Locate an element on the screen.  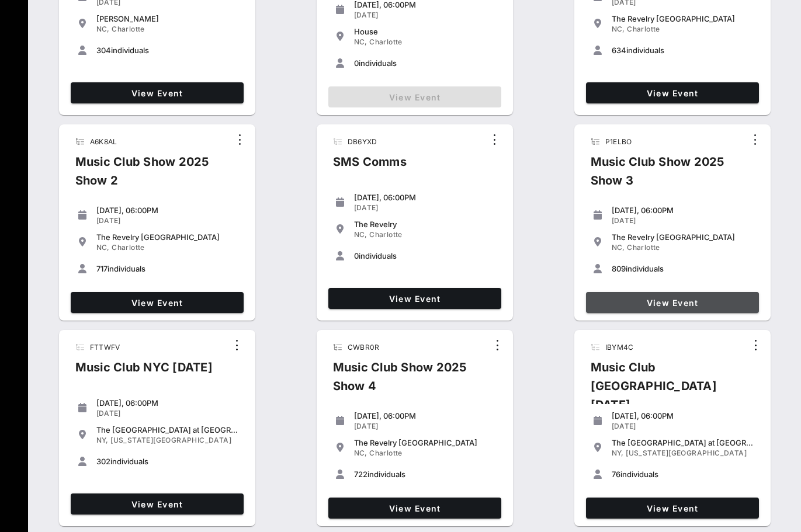
div: House is located at coordinates (425, 31).